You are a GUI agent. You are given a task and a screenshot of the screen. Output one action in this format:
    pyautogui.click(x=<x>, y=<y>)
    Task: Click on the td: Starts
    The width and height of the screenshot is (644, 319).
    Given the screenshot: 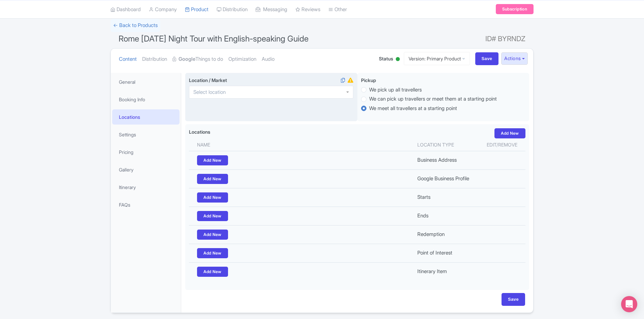 What is the action you would take?
    pyautogui.click(x=446, y=197)
    